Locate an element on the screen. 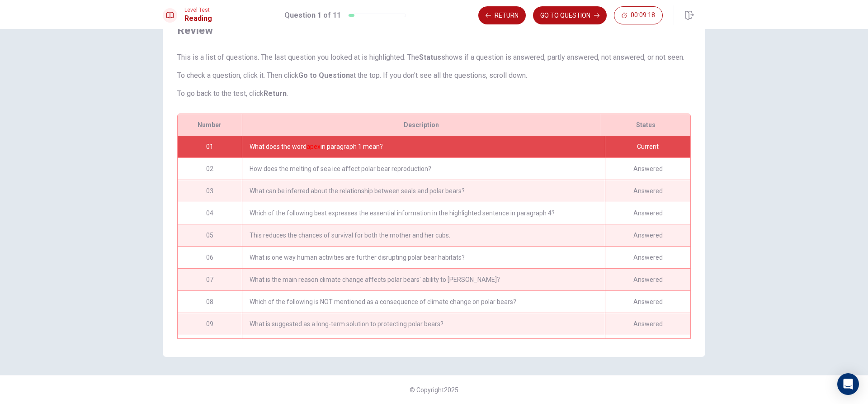  div: 06 is located at coordinates (210, 258).